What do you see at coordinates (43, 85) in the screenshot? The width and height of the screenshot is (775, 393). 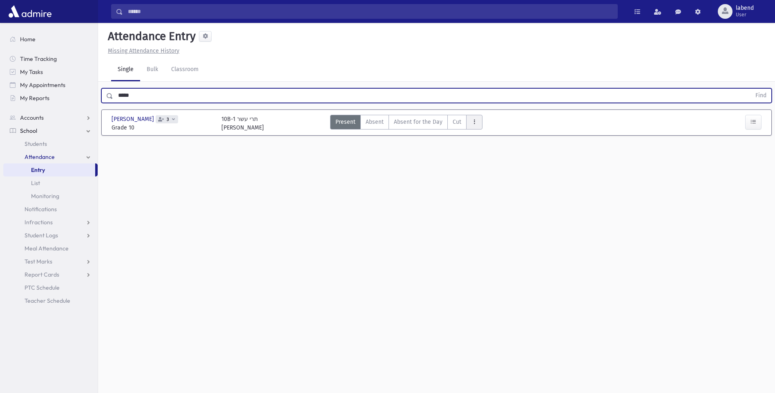 I see `span: My Appointments` at bounding box center [43, 85].